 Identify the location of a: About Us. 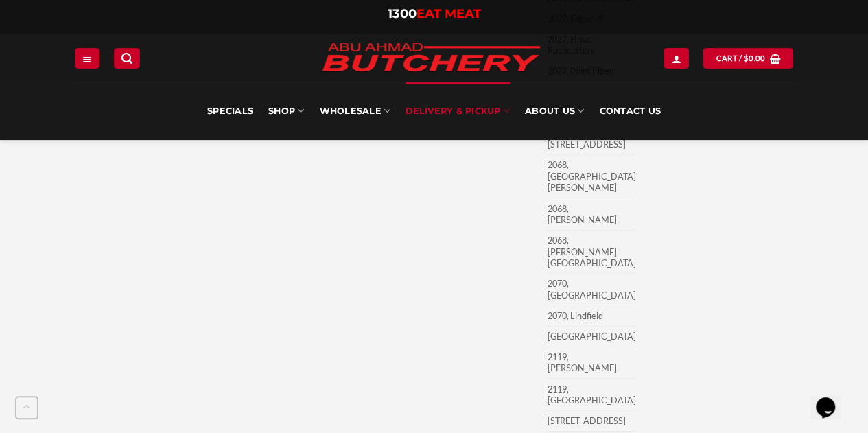
(555, 112).